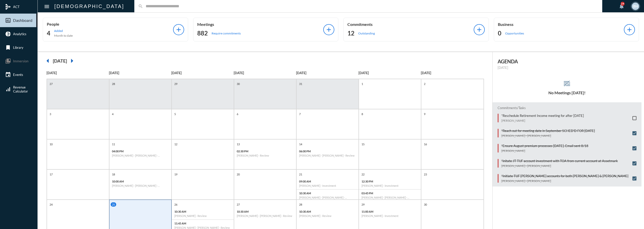 The height and width of the screenshot is (229, 644). I want to click on p: People, so click(110, 24).